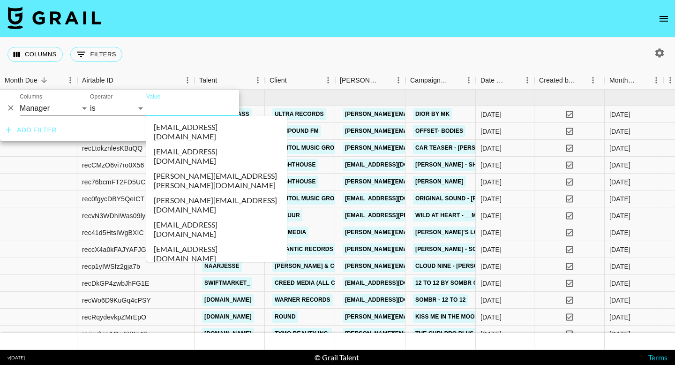 Image resolution: width=675 pixels, height=365 pixels. Describe the element at coordinates (112, 148) in the screenshot. I see `div: recLtokznlesKBuQQ` at that location.